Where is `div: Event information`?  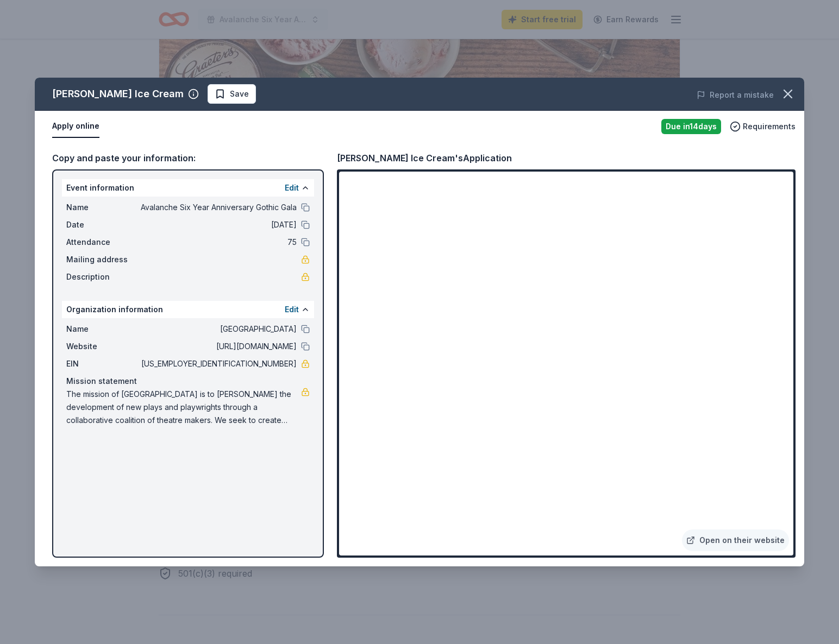
div: Event information is located at coordinates (188, 188).